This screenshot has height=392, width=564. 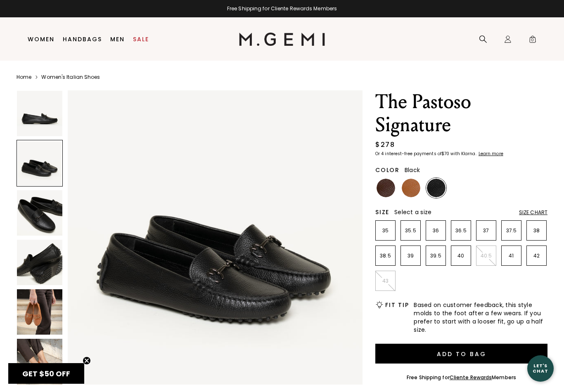 What do you see at coordinates (436, 188) in the screenshot?
I see `img: Black` at bounding box center [436, 188].